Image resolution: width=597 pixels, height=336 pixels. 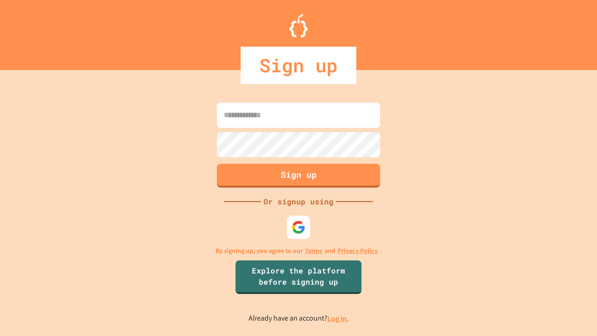 I want to click on img: Logo.svg, so click(x=298, y=26).